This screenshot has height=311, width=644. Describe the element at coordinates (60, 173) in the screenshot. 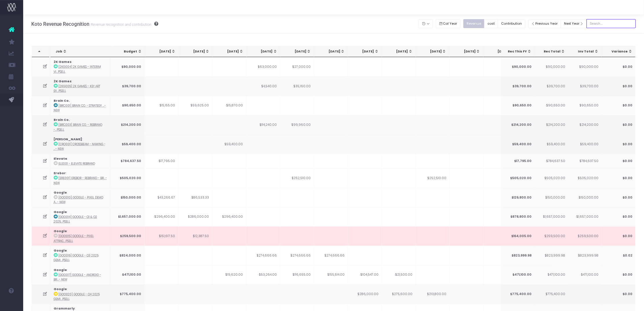

I see `strong: Erebor` at that location.